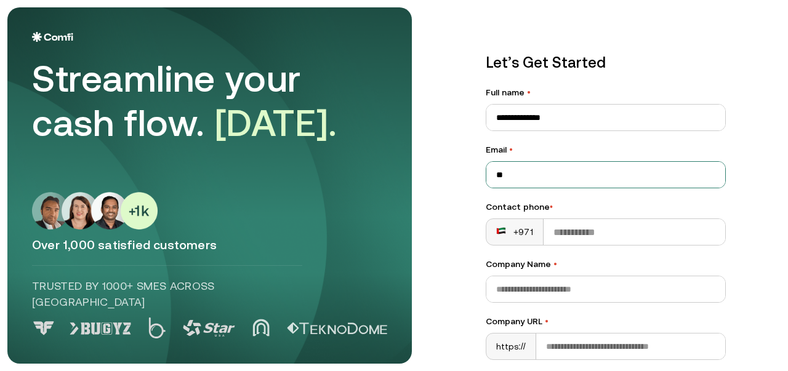 The image size is (788, 371). I want to click on label: Full name, so click(606, 92).